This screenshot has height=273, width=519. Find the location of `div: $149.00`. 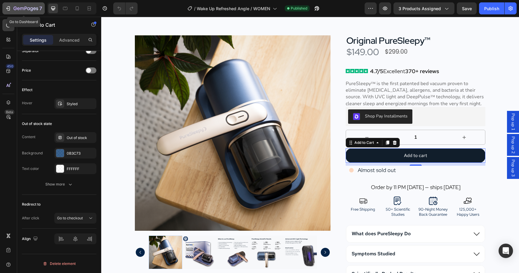

div: $149.00 is located at coordinates (264, 35).